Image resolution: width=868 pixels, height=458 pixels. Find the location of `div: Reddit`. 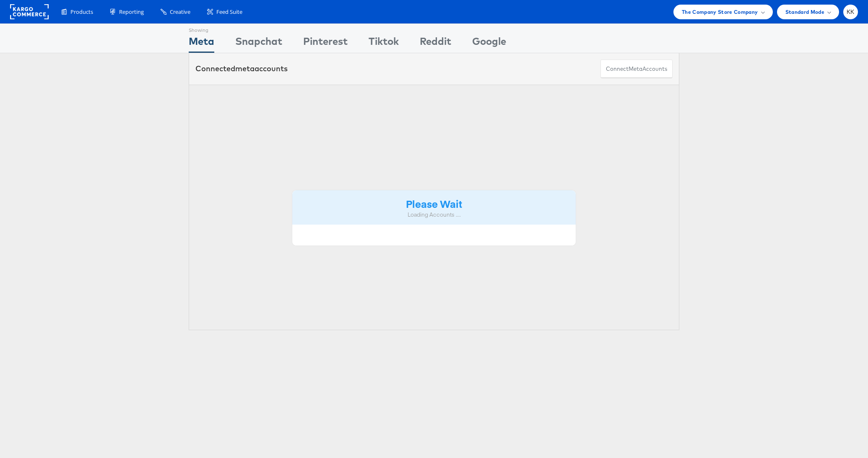

div: Reddit is located at coordinates (435, 43).